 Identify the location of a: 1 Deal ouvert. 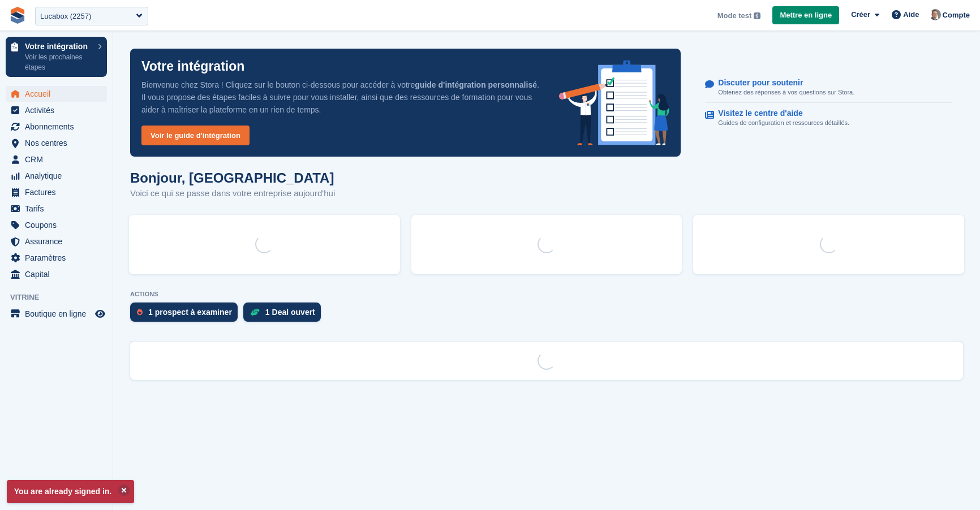
(285, 315).